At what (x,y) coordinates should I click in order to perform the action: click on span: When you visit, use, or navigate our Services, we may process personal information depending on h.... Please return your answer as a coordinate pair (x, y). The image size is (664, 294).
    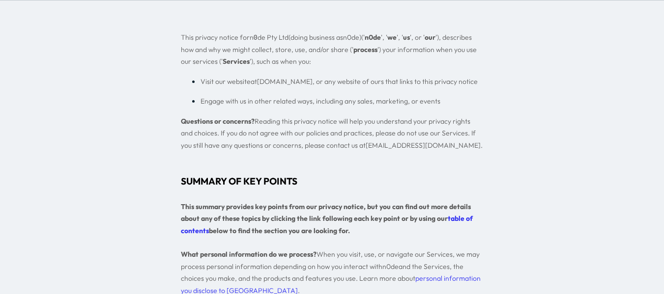
    Looking at the image, I should click on (330, 266).